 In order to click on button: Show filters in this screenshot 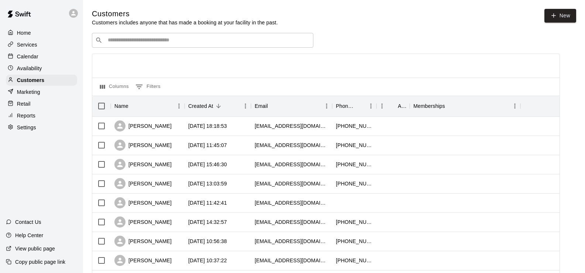, I will do `click(148, 87)`.